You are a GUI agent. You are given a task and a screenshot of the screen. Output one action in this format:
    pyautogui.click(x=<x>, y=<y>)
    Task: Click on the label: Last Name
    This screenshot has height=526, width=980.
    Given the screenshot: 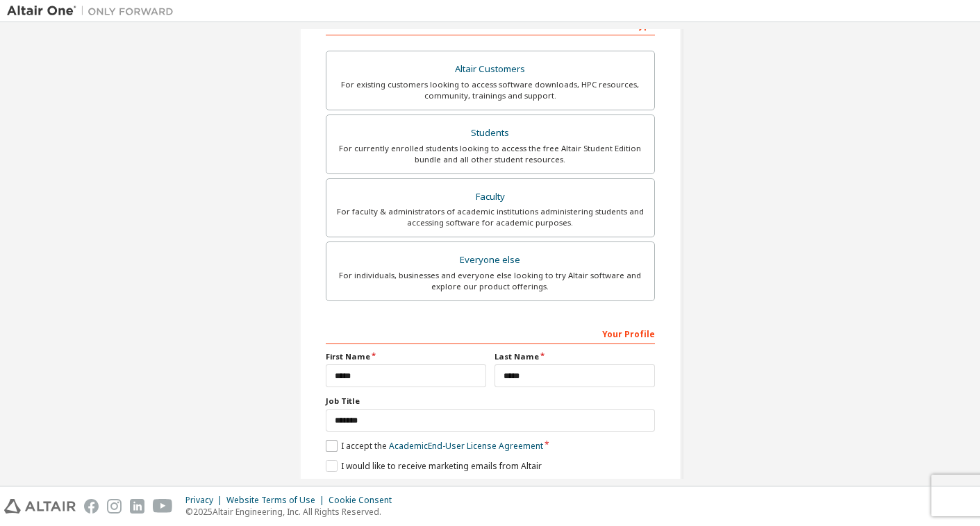 What is the action you would take?
    pyautogui.click(x=575, y=357)
    